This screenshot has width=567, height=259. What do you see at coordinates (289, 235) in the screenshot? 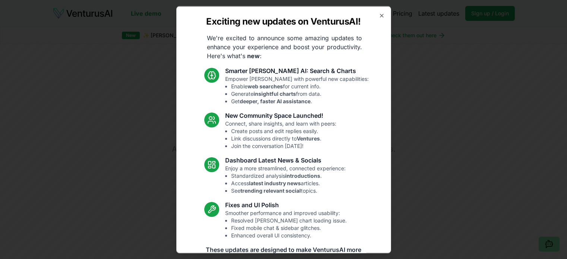
I see `li: Enhanced overall UI consistency.` at bounding box center [289, 235].